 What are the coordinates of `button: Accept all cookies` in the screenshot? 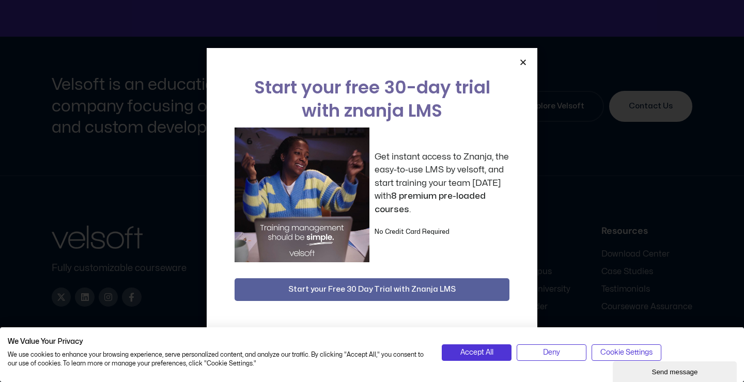 It's located at (476, 353).